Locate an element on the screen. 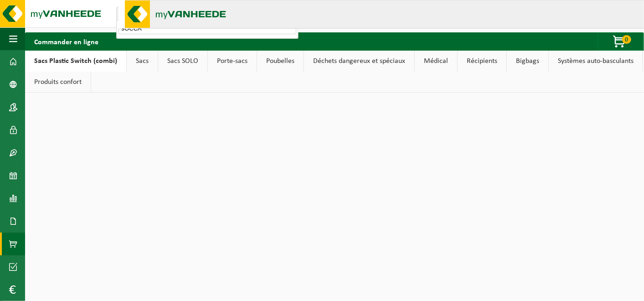 This screenshot has height=301, width=644. a: Récipients is located at coordinates (481, 61).